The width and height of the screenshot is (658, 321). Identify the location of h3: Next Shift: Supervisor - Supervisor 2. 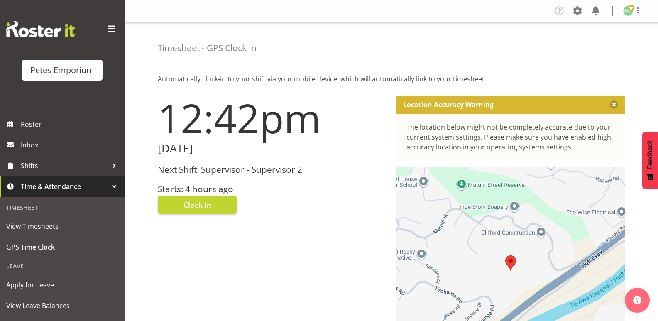
(272, 169).